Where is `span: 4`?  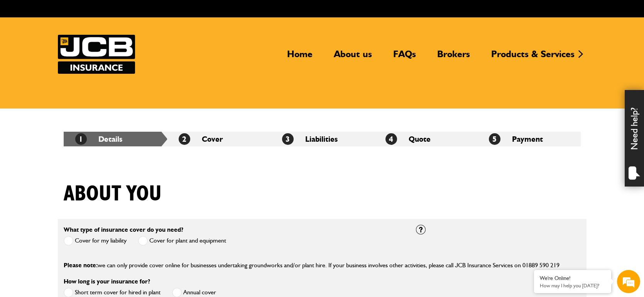 span: 4 is located at coordinates (391, 139).